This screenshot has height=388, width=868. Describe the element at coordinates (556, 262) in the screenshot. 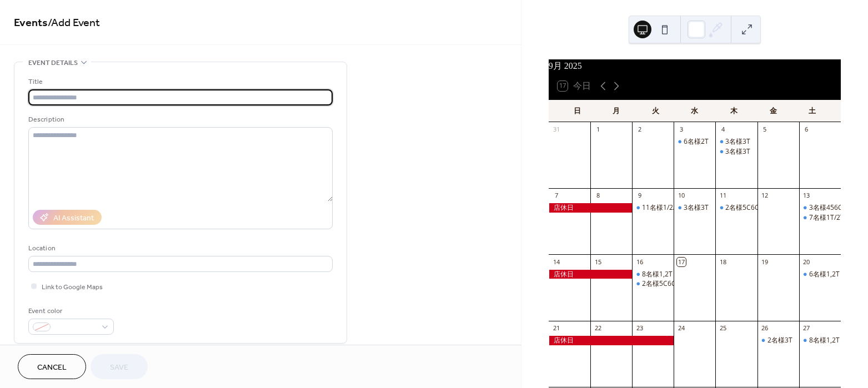

I see `div: 14` at that location.